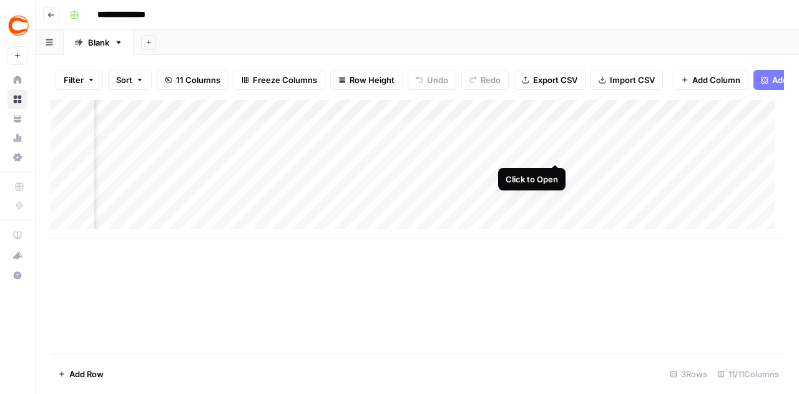 The height and width of the screenshot is (394, 799). Describe the element at coordinates (632, 80) in the screenshot. I see `span: Import CSV` at that location.